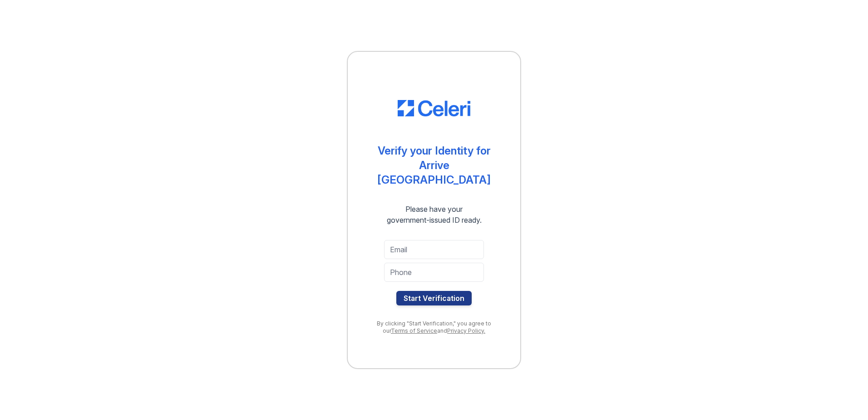 Image resolution: width=868 pixels, height=420 pixels. Describe the element at coordinates (434, 108) in the screenshot. I see `img: CE_Logo_Blue-a8612792a0a2168367f1c8372b55b34899dd931a85d93a1a3d3e32e68fde9ad4.png` at that location.